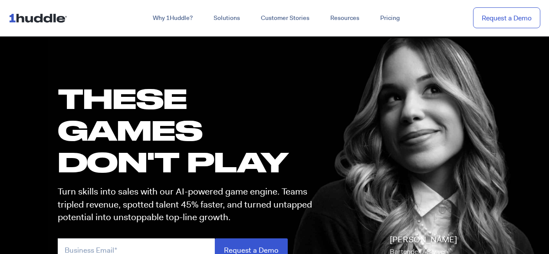  What do you see at coordinates (189, 130) in the screenshot?
I see `h1: these GAMES DON'T PLAY` at bounding box center [189, 130].